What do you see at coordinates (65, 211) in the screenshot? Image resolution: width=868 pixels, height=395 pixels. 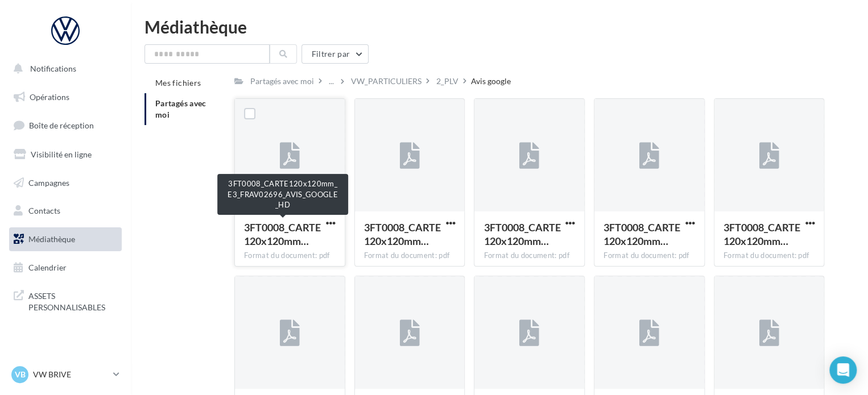 I see `a: Contacts` at bounding box center [65, 211].